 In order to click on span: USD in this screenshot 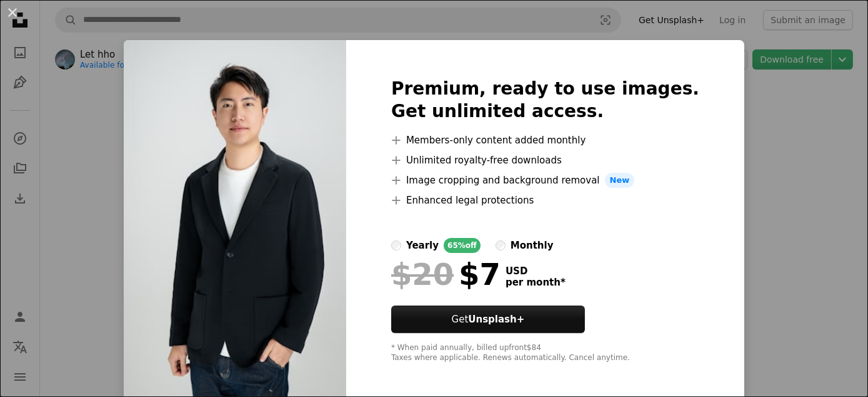, I will do `click(536, 271)`.